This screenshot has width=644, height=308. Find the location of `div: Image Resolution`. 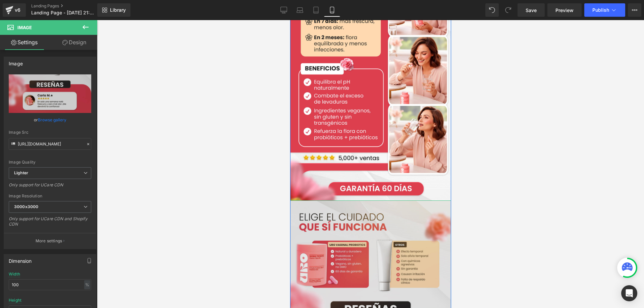

div: Image Resolution is located at coordinates (50, 196).